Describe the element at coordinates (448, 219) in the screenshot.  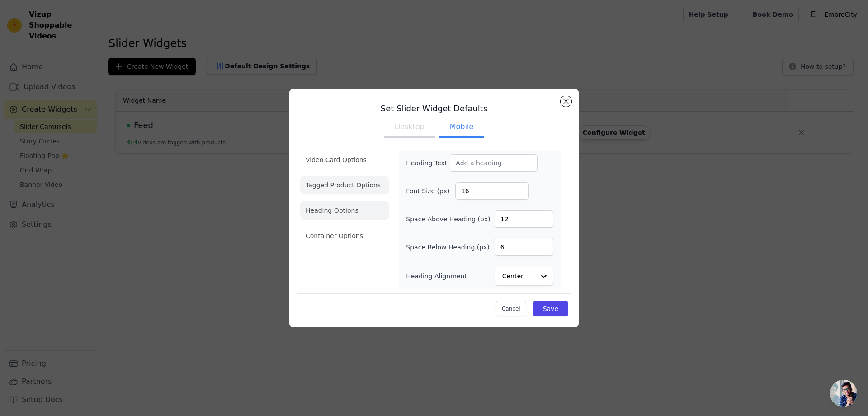
I see `label: Space Above Heading (px)` at that location.